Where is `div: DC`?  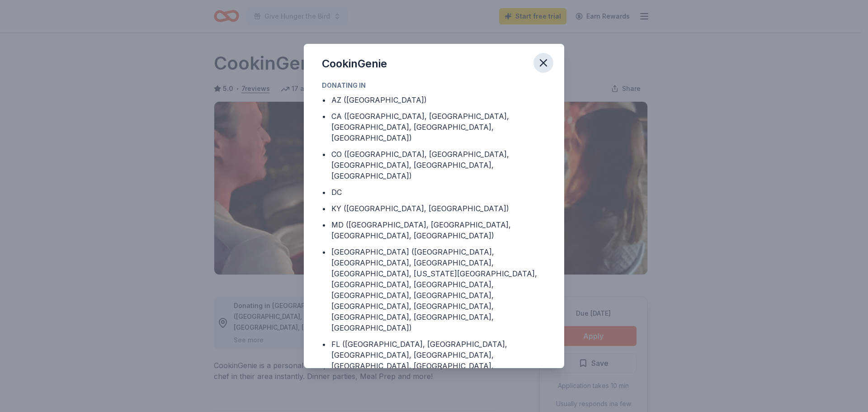
div: DC is located at coordinates (336, 193).